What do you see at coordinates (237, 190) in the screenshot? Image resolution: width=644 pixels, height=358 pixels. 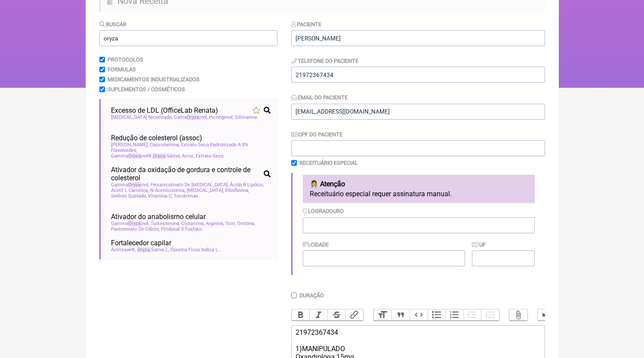 I see `span: Riboflavina` at bounding box center [237, 190].